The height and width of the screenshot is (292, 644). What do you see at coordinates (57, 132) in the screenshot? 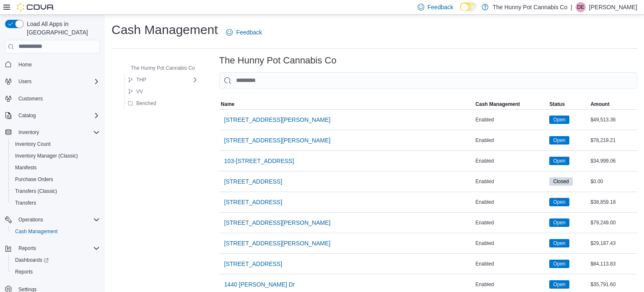
I see `span: Inventory` at bounding box center [57, 132].